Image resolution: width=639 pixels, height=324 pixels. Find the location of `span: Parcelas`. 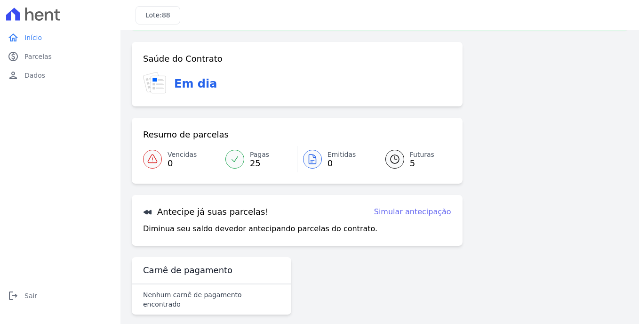

span: Parcelas is located at coordinates (38, 56).